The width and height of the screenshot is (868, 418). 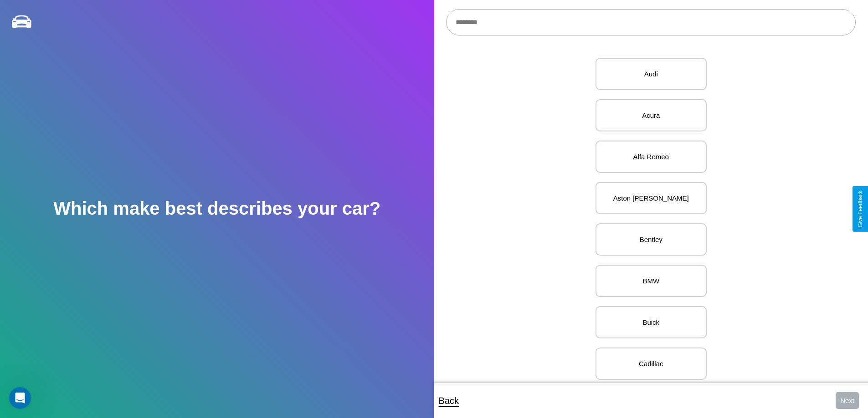 What do you see at coordinates (449, 401) in the screenshot?
I see `p: Back` at bounding box center [449, 401].